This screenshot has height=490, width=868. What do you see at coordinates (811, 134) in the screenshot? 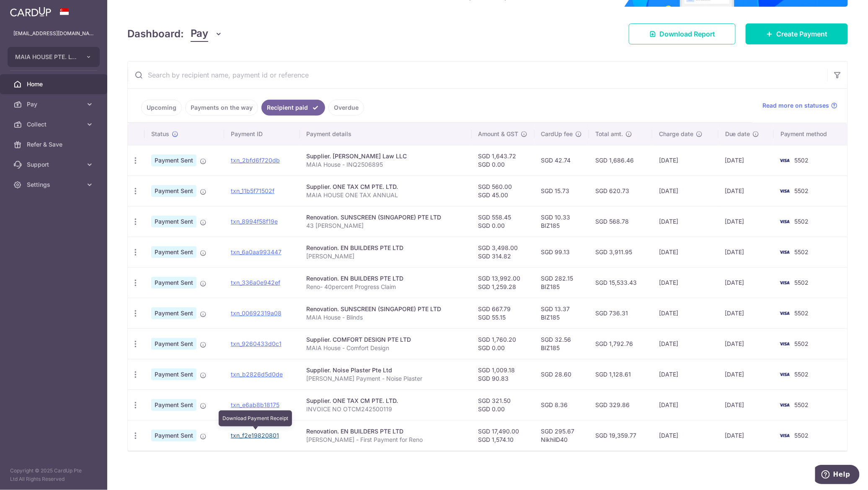
I see `th: Payment method` at bounding box center [811, 134].